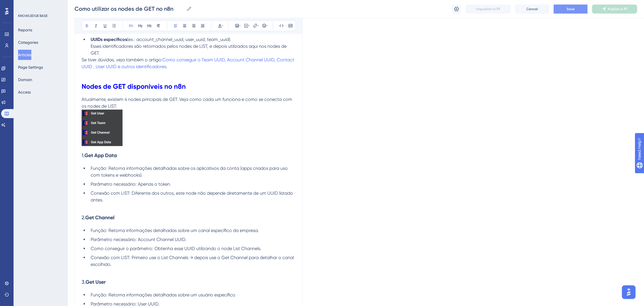 The height and width of the screenshot is (306, 644). Describe the element at coordinates (163, 295) in the screenshot. I see `span: Função: Retorna informações detalhadas sobre um usuário específico.` at that location.